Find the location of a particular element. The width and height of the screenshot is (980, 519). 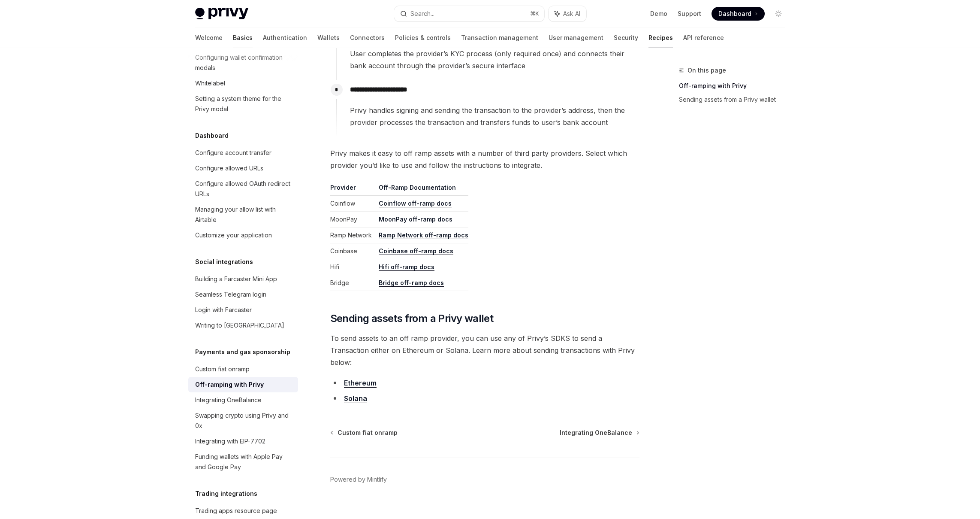

span: Custom fiat onramp is located at coordinates (368, 432).